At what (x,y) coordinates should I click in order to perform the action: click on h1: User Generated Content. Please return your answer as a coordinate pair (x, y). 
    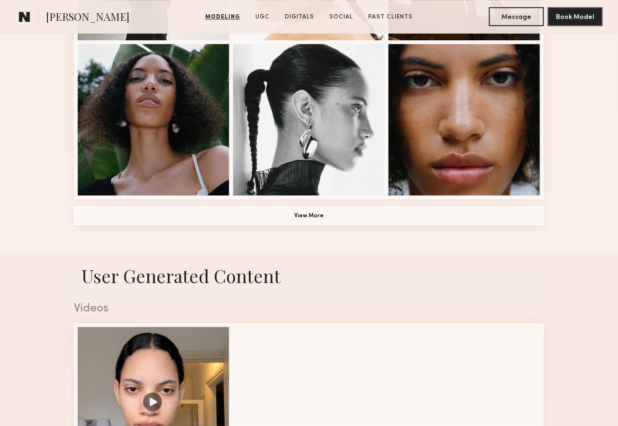
    Looking at the image, I should click on (309, 276).